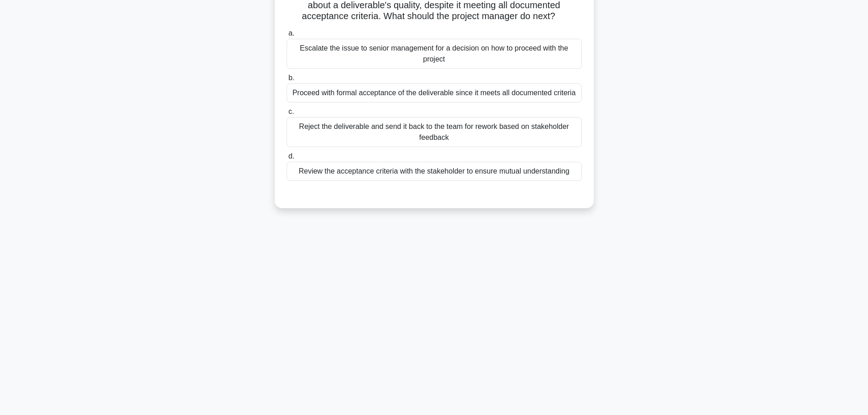 Image resolution: width=868 pixels, height=415 pixels. I want to click on div: Review the acceptance criteria with the stakeholder to ensure mutual understanding, so click(434, 171).